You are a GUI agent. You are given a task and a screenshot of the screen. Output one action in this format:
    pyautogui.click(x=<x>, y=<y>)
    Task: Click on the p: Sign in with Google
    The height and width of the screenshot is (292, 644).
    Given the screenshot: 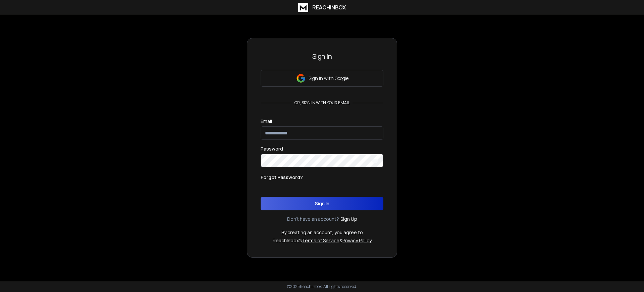 What is the action you would take?
    pyautogui.click(x=328, y=78)
    